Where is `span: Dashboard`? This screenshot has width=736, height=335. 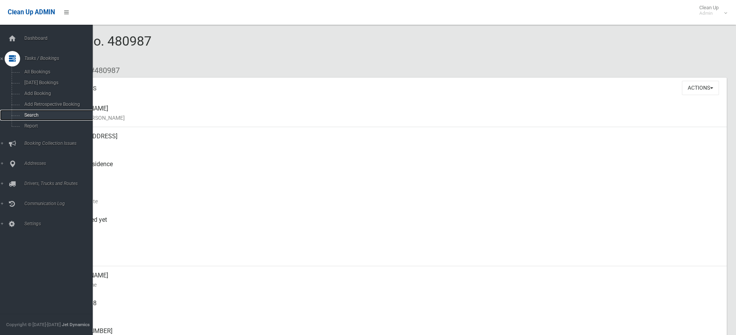
span: Dashboard is located at coordinates (60, 38).